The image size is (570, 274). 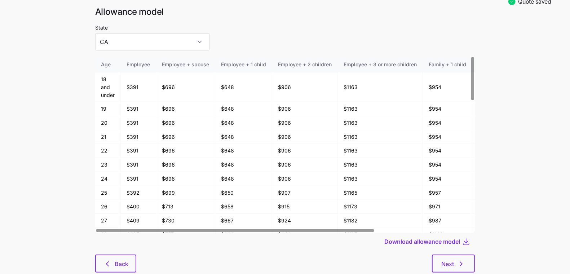 What do you see at coordinates (186, 235) in the screenshot?
I see `td: $757` at bounding box center [186, 235].